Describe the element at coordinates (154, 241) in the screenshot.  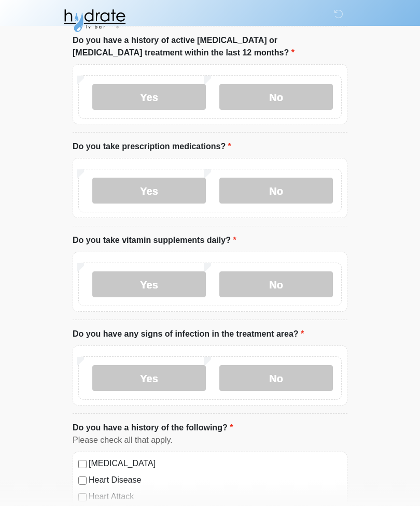
I see `label: Do you take vitamin supplements daily?` at that location.